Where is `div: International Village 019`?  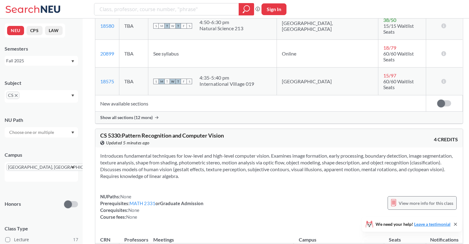
div: International Village 019 is located at coordinates (227, 84).